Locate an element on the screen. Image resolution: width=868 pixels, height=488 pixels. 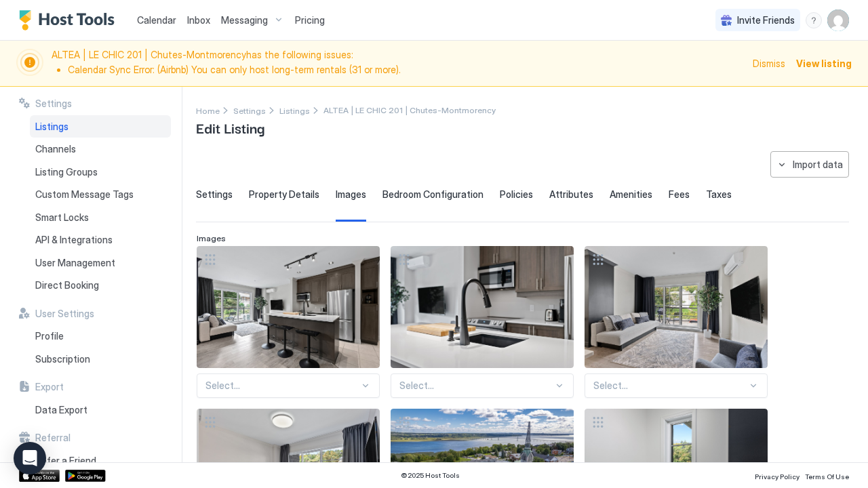
span: Property Details is located at coordinates (284, 194).